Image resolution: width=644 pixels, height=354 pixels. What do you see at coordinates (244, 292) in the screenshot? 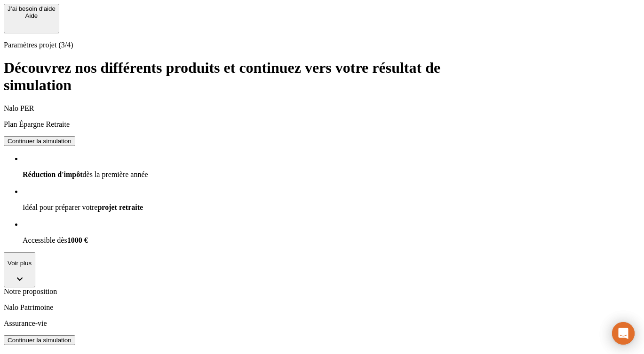
I see `p: Notre proposition` at bounding box center [244, 292].